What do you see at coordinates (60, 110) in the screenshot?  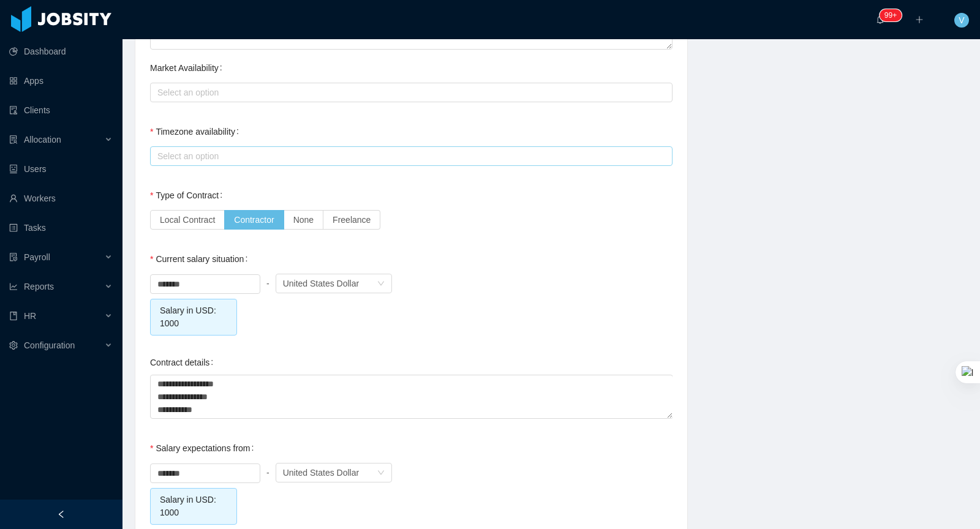 I see `a: icon: auditClients` at bounding box center [60, 110].